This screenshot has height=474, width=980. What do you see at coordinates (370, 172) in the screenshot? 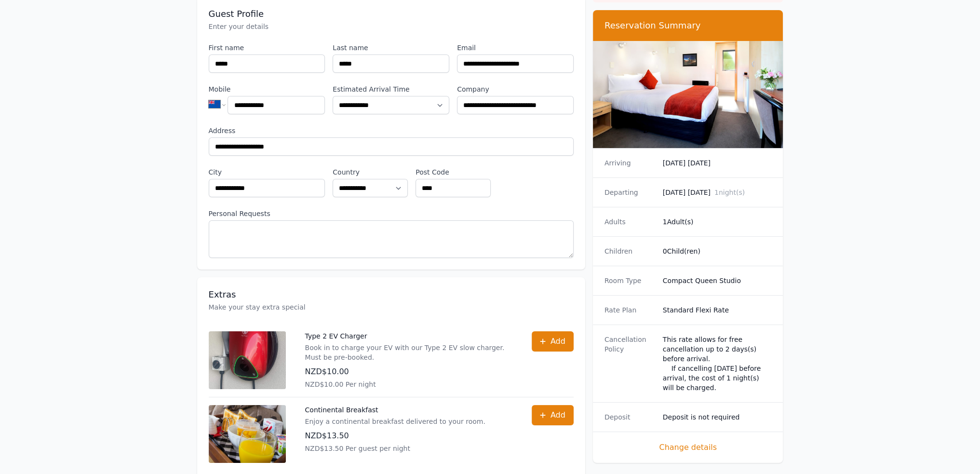
I see `label: Country` at bounding box center [370, 172].